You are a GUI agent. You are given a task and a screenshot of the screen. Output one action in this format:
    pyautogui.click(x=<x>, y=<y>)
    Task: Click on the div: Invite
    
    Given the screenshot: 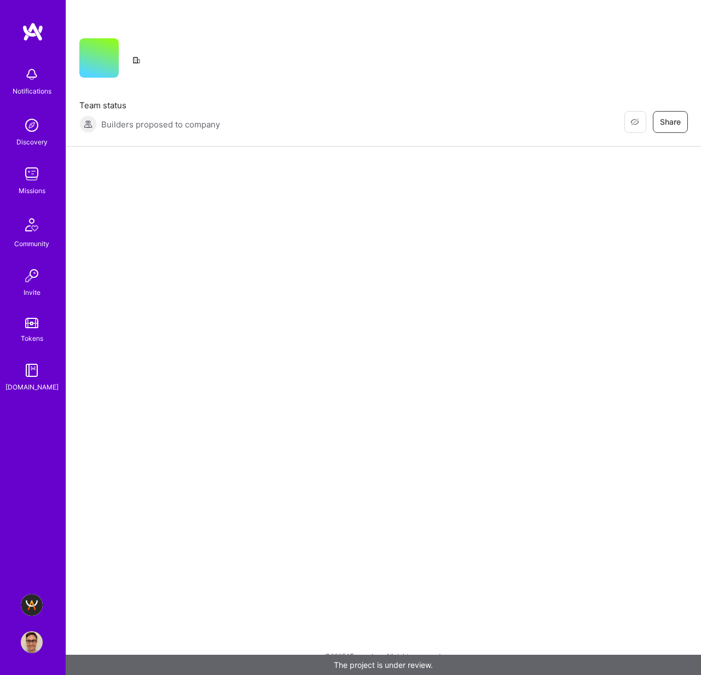 What is the action you would take?
    pyautogui.click(x=32, y=292)
    